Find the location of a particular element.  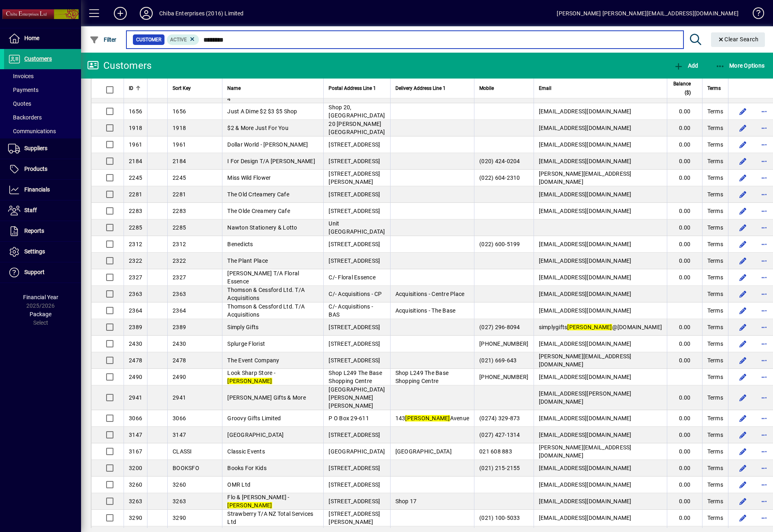

span: 2941 is located at coordinates (135, 397).